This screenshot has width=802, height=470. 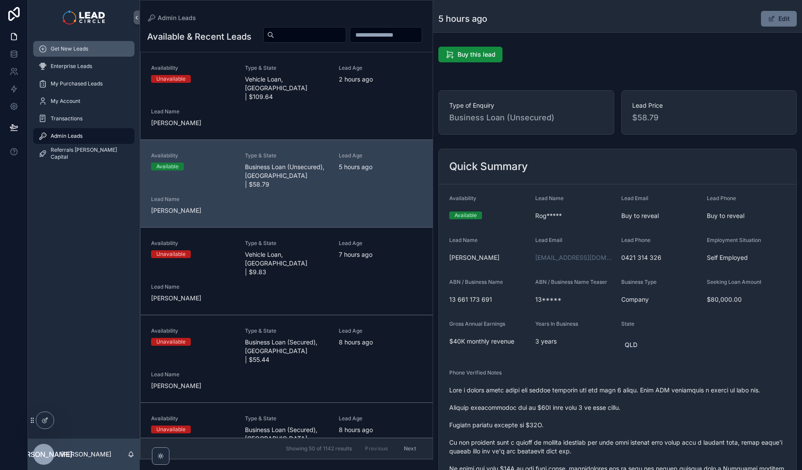 I want to click on span: Showing 50 of 1142 results, so click(x=319, y=449).